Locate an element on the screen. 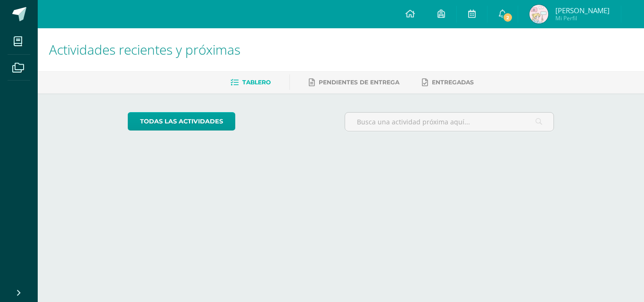 This screenshot has width=644, height=302. span: Entregadas is located at coordinates (452, 82).